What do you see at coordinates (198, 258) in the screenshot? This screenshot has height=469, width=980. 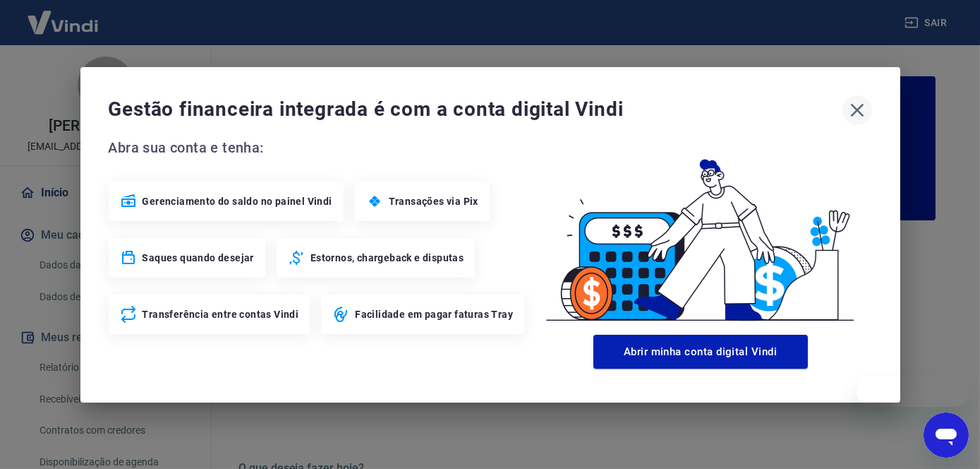 I see `span: Saques quando desejar` at bounding box center [198, 258].